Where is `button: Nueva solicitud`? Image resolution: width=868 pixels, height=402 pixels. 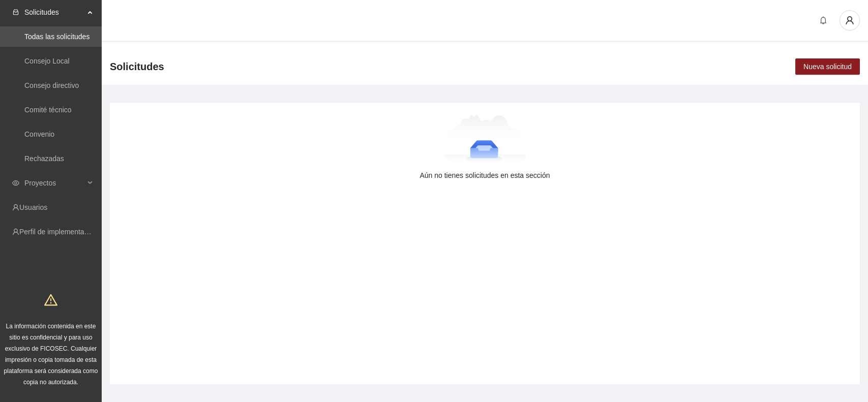
button: Nueva solicitud is located at coordinates (827, 67).